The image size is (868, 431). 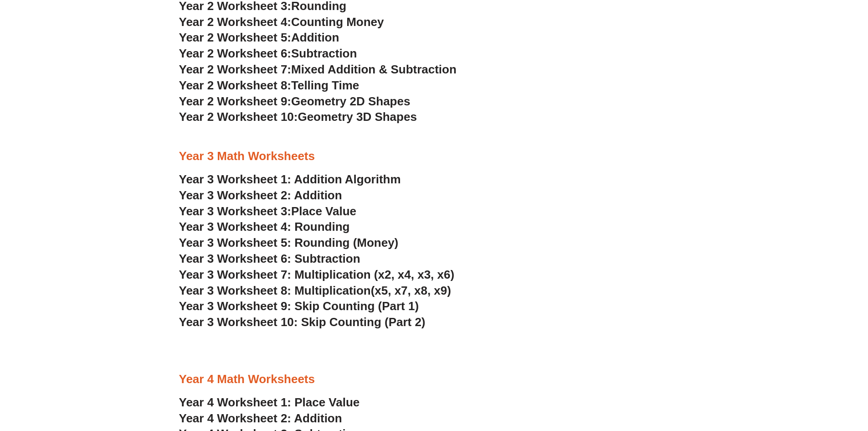 What do you see at coordinates (299, 306) in the screenshot?
I see `span: Year 3 Worksheet 9: Skip Counting (Part 1)` at bounding box center [299, 306].